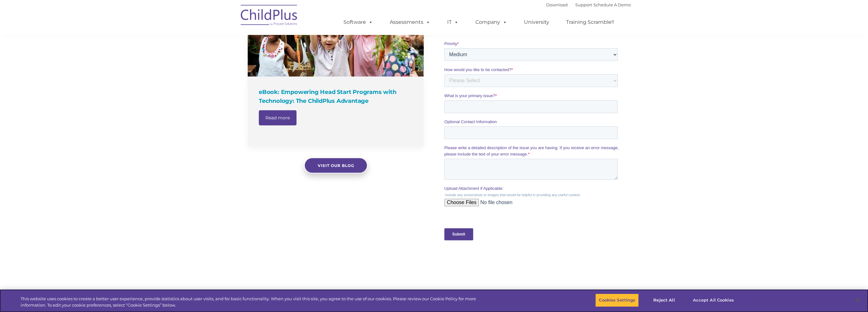 This screenshot has height=312, width=868. I want to click on a: Company, so click(491, 22).